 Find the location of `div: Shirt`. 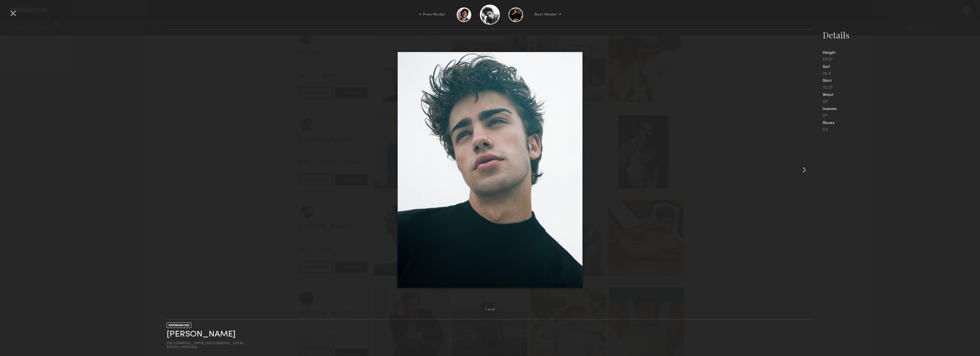

div: Shirt is located at coordinates (902, 81).